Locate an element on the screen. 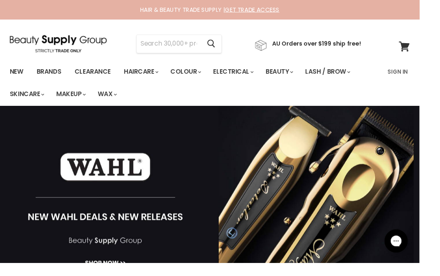 This screenshot has width=440, height=276. a: GET TRADE ACCESS is located at coordinates (265, 10).